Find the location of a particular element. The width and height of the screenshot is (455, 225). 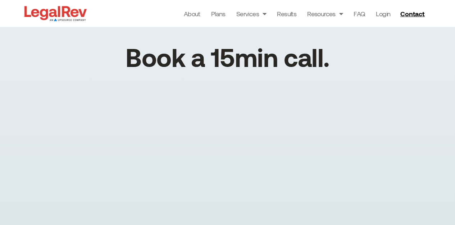

nav: Menu is located at coordinates (287, 14).